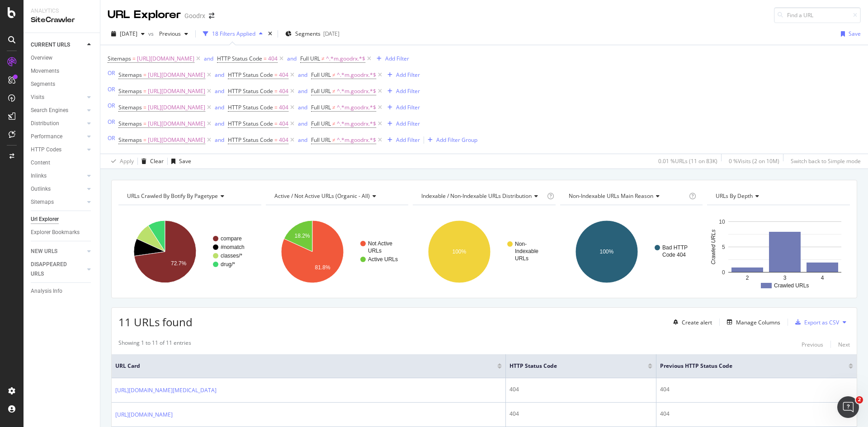  Describe the element at coordinates (129, 33) in the screenshot. I see `span: 2025 Aug. 22nd` at that location.